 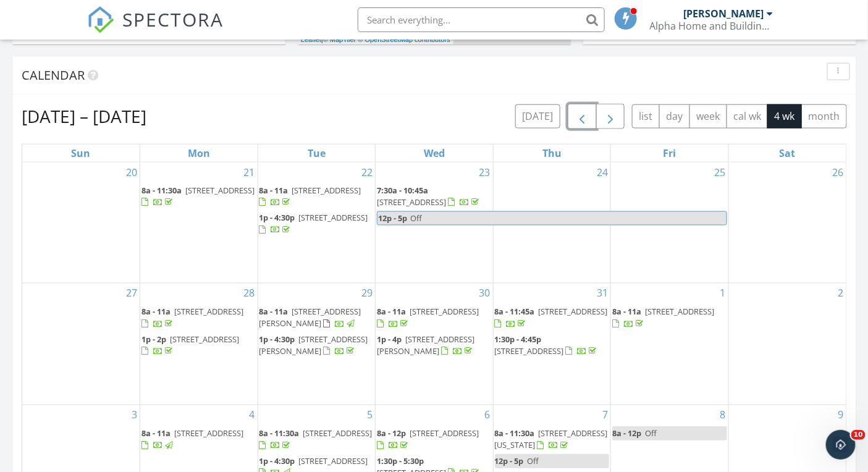 What do you see at coordinates (81, 153) in the screenshot?
I see `a: Sunday` at bounding box center [81, 153].